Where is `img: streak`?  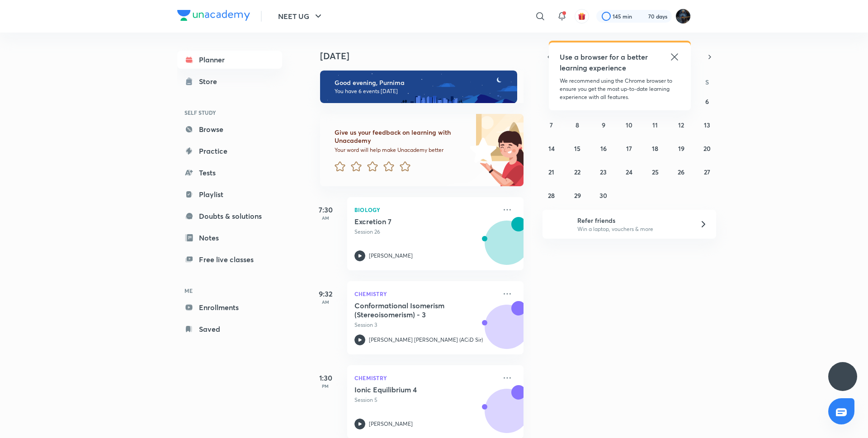
img: streak is located at coordinates (641, 17).